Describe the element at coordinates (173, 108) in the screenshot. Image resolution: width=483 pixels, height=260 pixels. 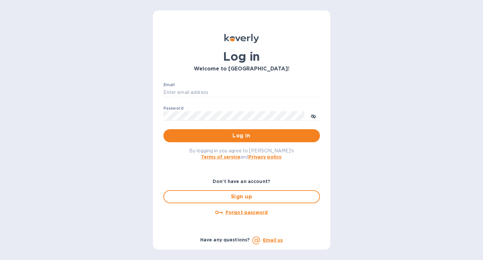
I see `label: Password` at that location.